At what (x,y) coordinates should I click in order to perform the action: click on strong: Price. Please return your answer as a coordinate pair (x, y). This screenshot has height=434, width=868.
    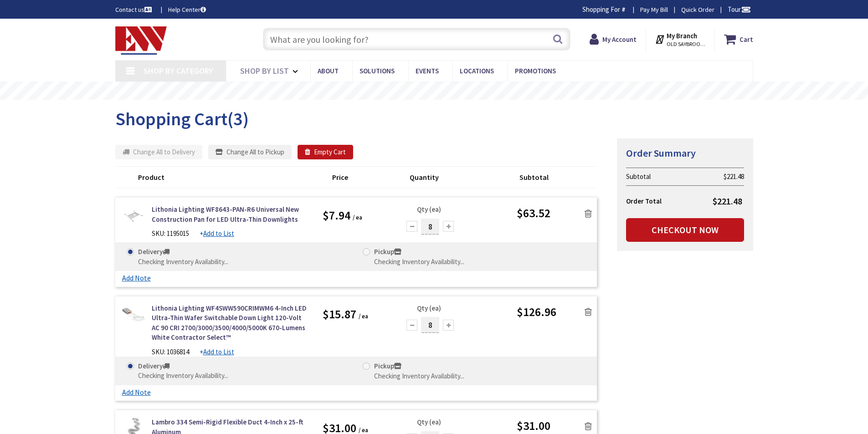
    Looking at the image, I should click on (340, 177).